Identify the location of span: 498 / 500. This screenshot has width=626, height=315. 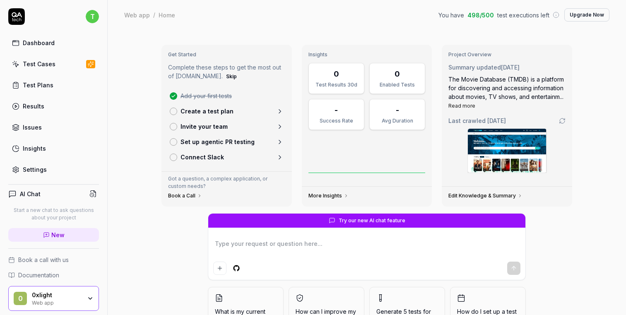
(481, 15).